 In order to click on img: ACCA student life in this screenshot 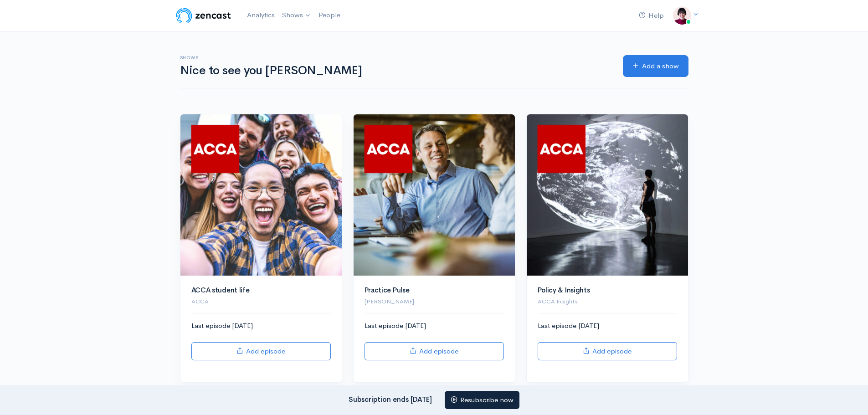, I will do `click(261, 195)`.